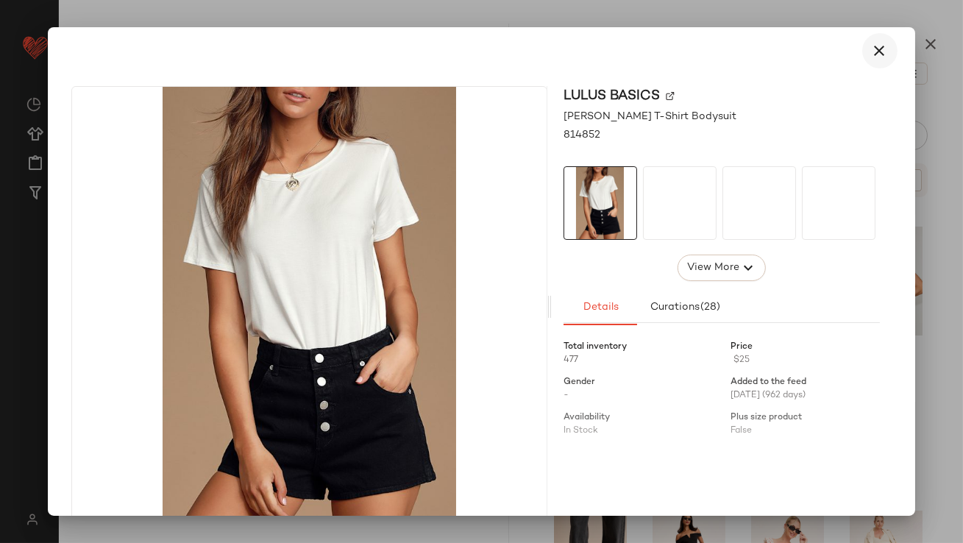 This screenshot has height=543, width=963. What do you see at coordinates (710, 308) in the screenshot?
I see `span: (28)` at bounding box center [710, 308].